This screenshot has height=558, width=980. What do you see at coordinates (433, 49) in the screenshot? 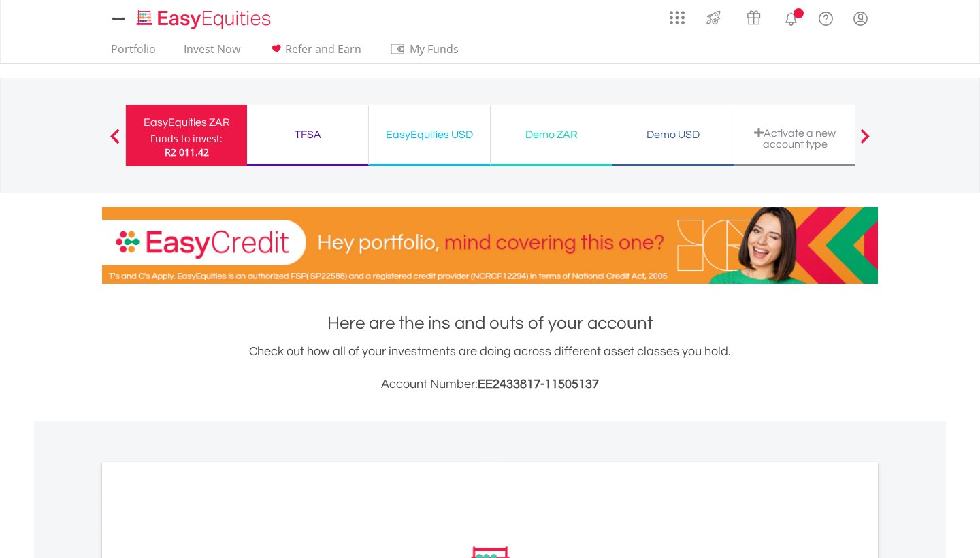
I see `span: My Funds` at bounding box center [433, 49].